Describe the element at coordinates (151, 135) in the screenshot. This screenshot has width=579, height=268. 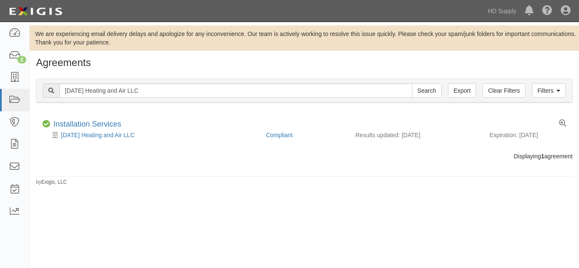
I see `div: Today Heating and Air LLC` at that location.